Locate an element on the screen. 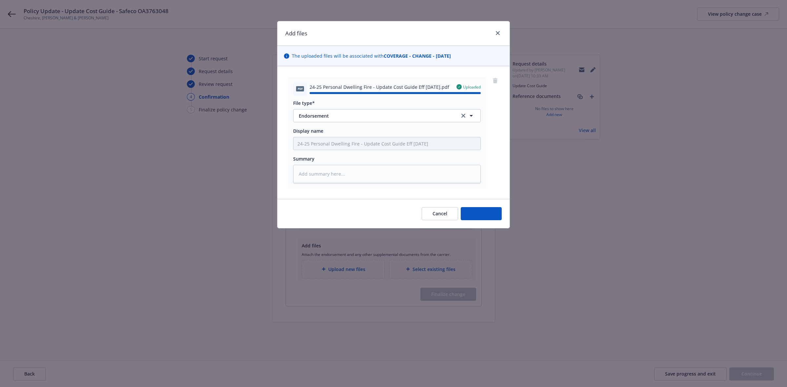 The image size is (787, 387). a: clear selection is located at coordinates (464, 116).